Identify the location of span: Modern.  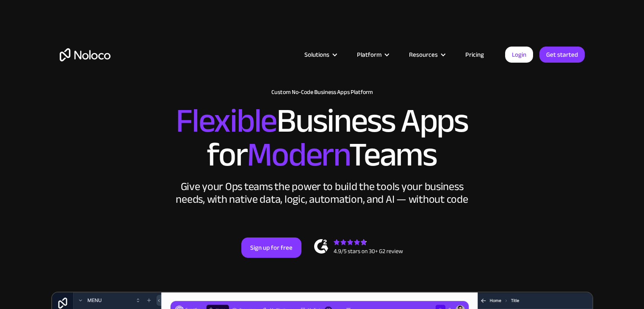
(298, 154).